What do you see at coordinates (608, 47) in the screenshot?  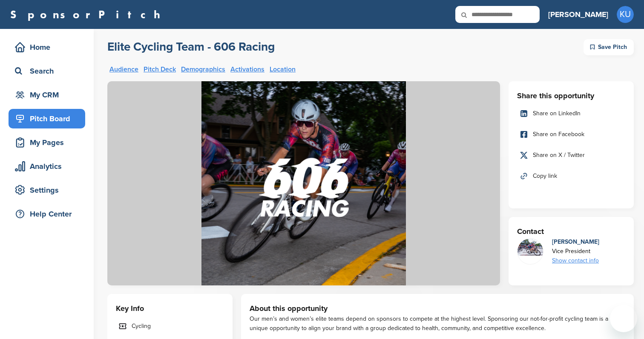 I see `div: Save Pitch` at bounding box center [608, 47].